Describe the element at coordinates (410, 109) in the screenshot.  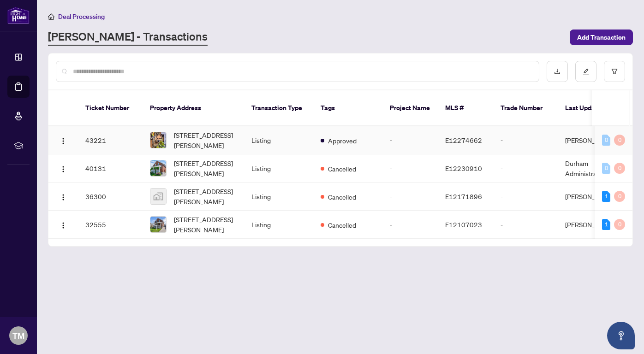
I see `th: Project Name` at that location.